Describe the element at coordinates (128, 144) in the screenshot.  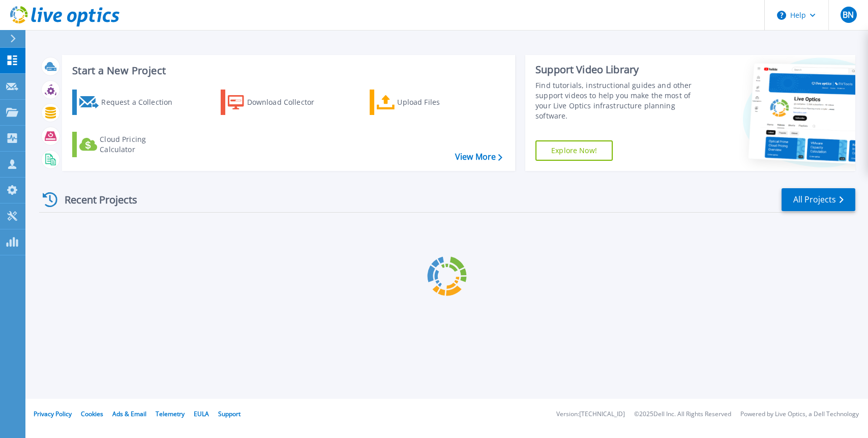
I see `a: Cloud Pricing Calculator` at that location.